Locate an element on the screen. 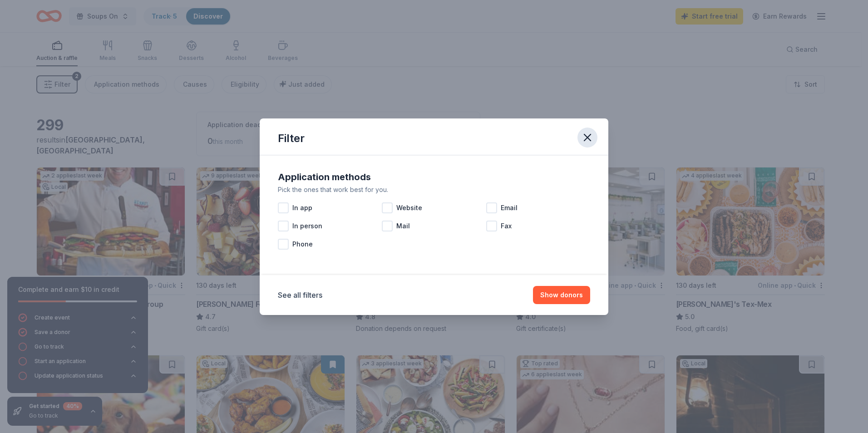 The height and width of the screenshot is (433, 868). div: Pick the ones that work best for you. is located at coordinates (434, 190).